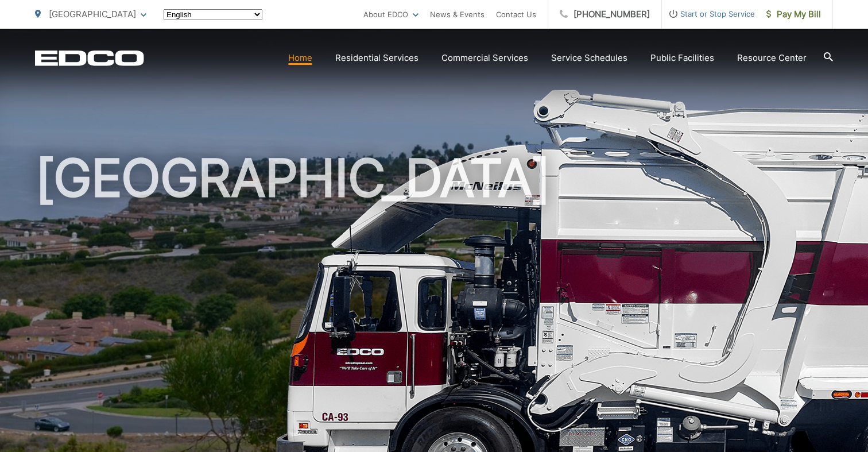 This screenshot has width=868, height=452. I want to click on a: Home, so click(301, 58).